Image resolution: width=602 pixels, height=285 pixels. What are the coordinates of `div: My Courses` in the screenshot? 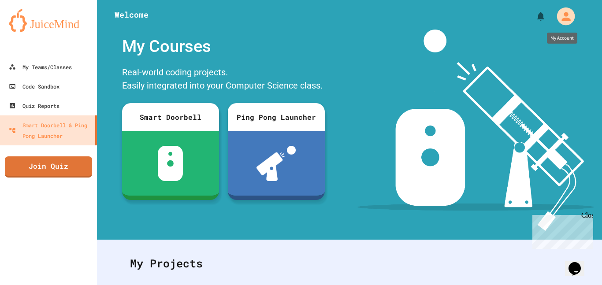 It's located at (223, 46).